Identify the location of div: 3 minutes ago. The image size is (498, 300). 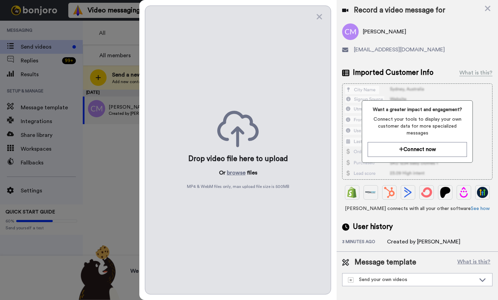
(364, 242).